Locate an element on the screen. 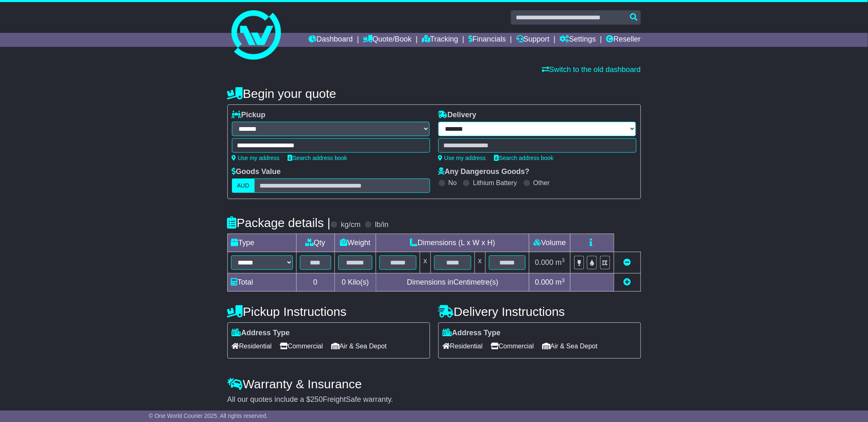  h4: Package details | is located at coordinates (279, 223).